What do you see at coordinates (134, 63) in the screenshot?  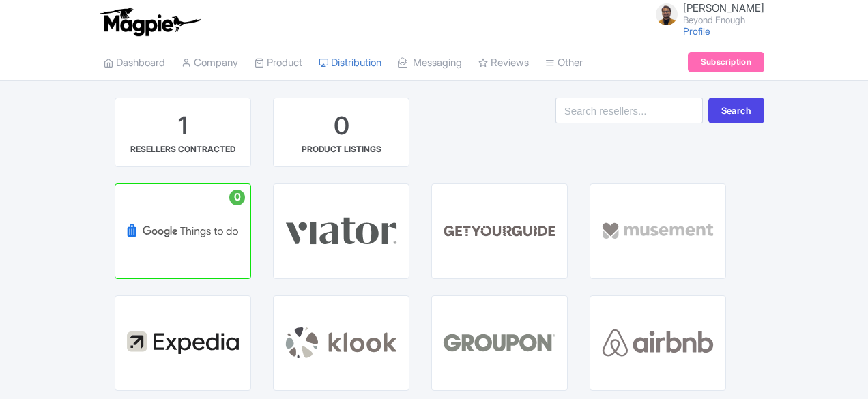 I see `a: Dashboard` at bounding box center [134, 63].